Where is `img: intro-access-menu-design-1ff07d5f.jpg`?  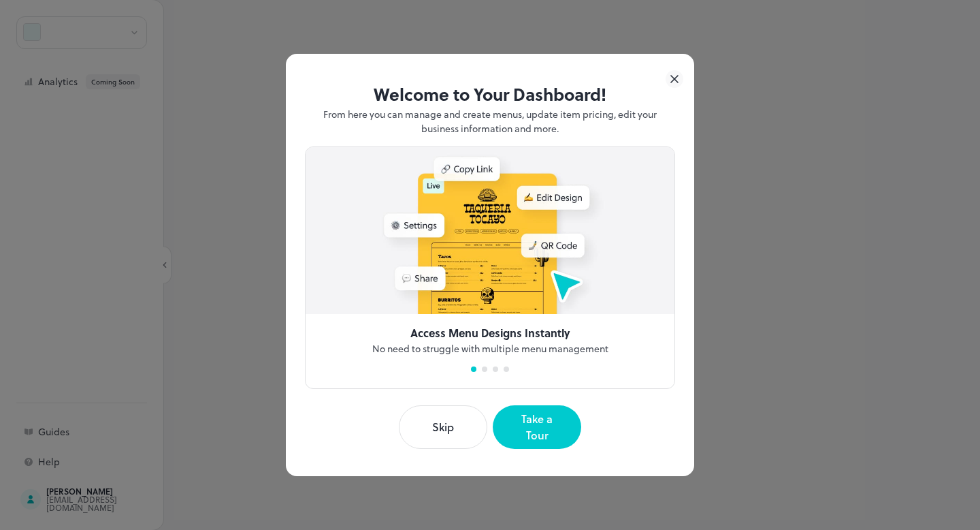
img: intro-access-menu-design-1ff07d5f.jpg is located at coordinates (490, 230).